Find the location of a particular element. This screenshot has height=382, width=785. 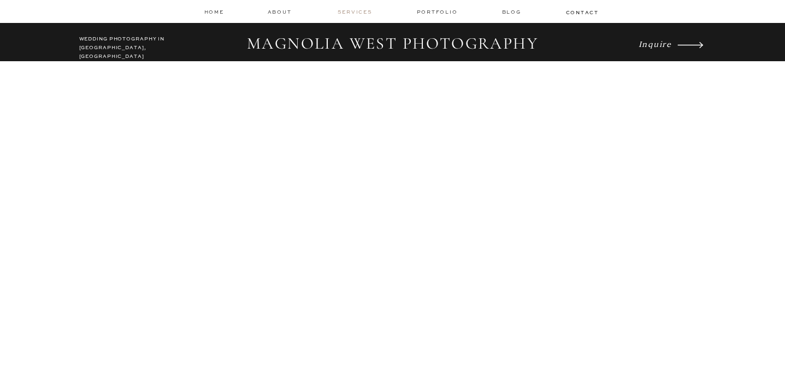

a: Blog is located at coordinates (513, 12).